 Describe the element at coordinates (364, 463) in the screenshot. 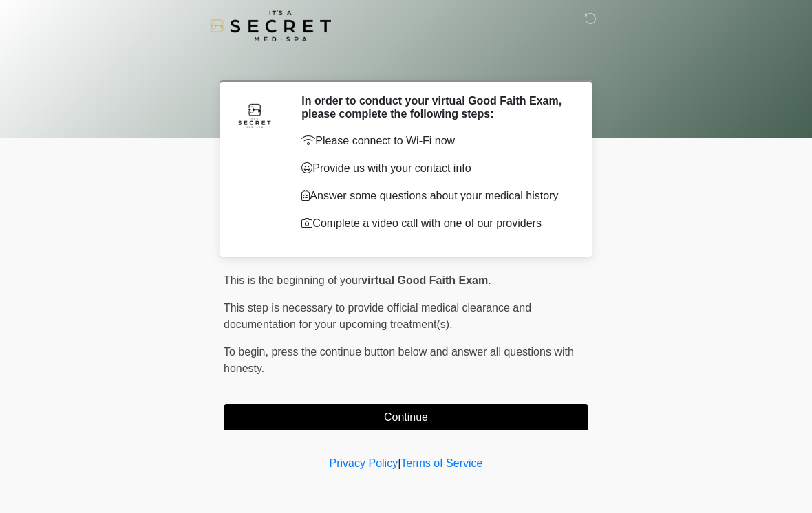

I see `a: Privacy Policy` at that location.